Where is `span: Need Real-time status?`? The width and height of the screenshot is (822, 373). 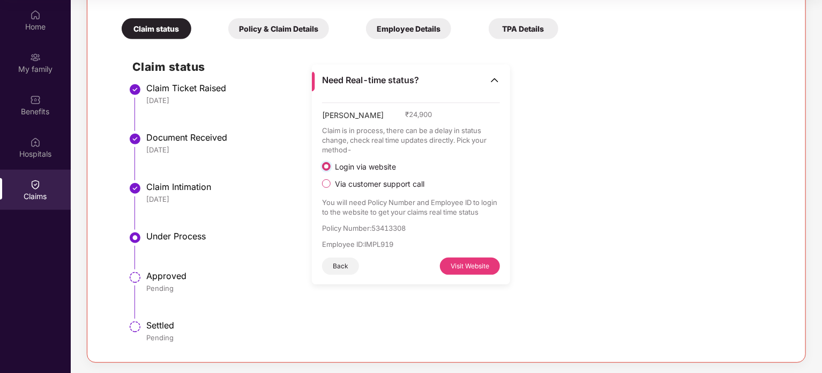
span: Need Real-time status? is located at coordinates (370, 80).